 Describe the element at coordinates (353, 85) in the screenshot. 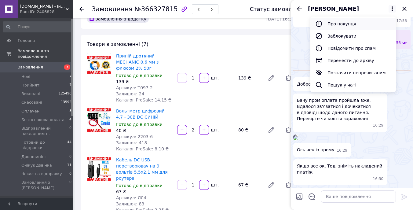

I see `button: Пошук у чаті` at that location.